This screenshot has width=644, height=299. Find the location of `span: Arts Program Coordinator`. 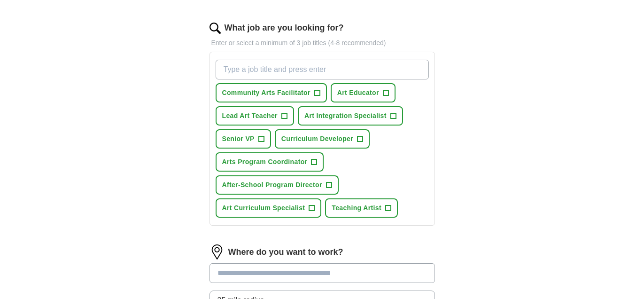

span: Arts Program Coordinator is located at coordinates (265, 162).